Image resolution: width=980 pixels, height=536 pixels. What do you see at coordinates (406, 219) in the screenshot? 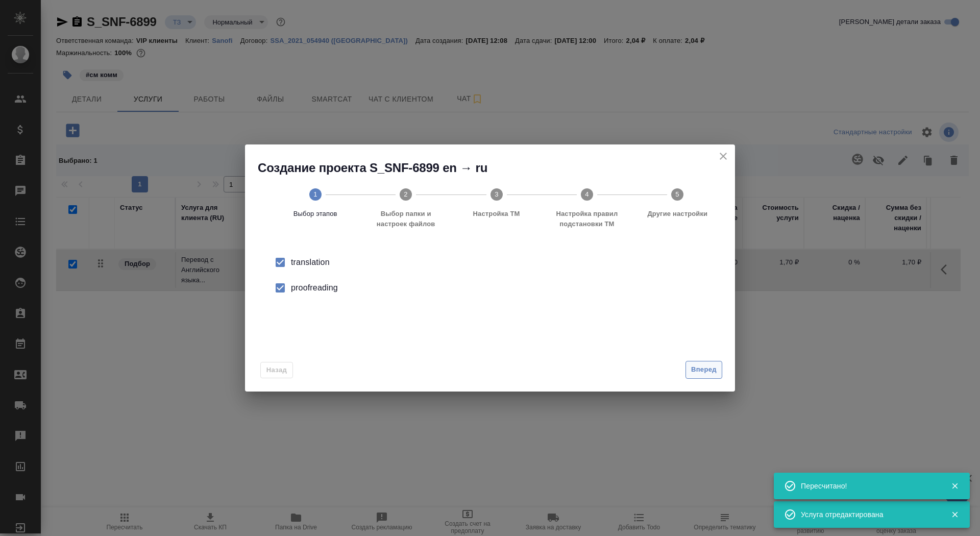
I see `span: Выбор папки и настроек файлов` at bounding box center [406, 219].